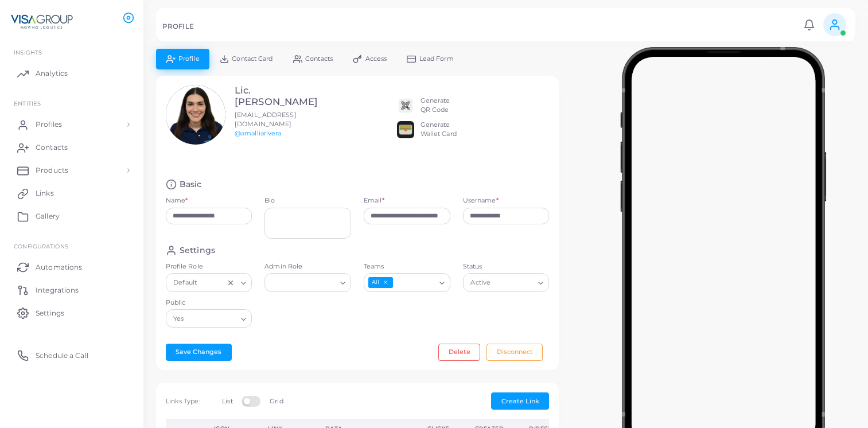  What do you see at coordinates (62, 356) in the screenshot?
I see `span: Schedule a Call` at bounding box center [62, 356].